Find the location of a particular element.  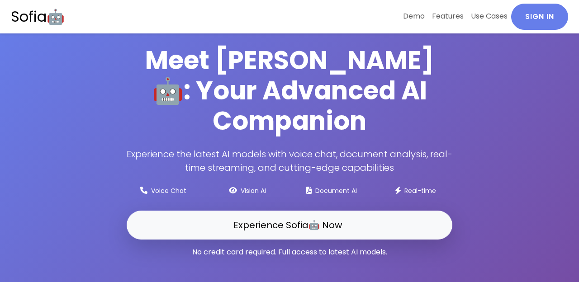

a: Experience Sofia🤖 Now is located at coordinates (289, 225).